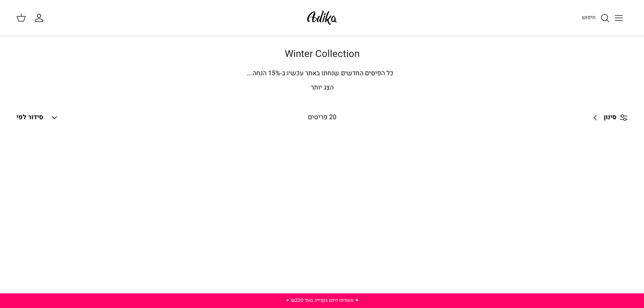 The image size is (644, 308). Describe the element at coordinates (322, 18) in the screenshot. I see `img: Adika IL` at that location.